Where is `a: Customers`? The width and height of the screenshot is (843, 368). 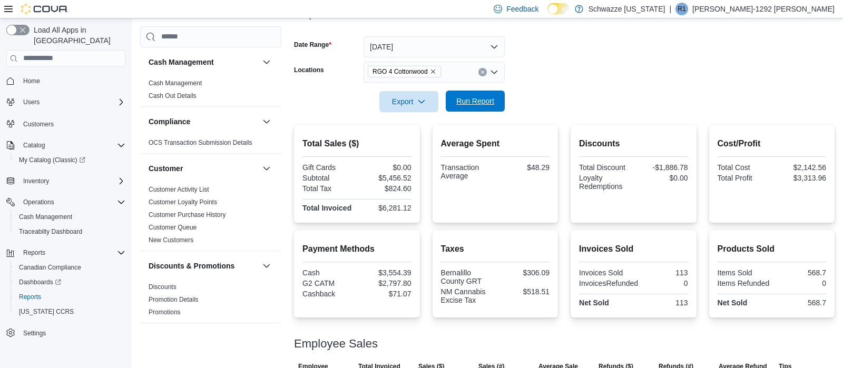
a: Customers is located at coordinates (38, 124).